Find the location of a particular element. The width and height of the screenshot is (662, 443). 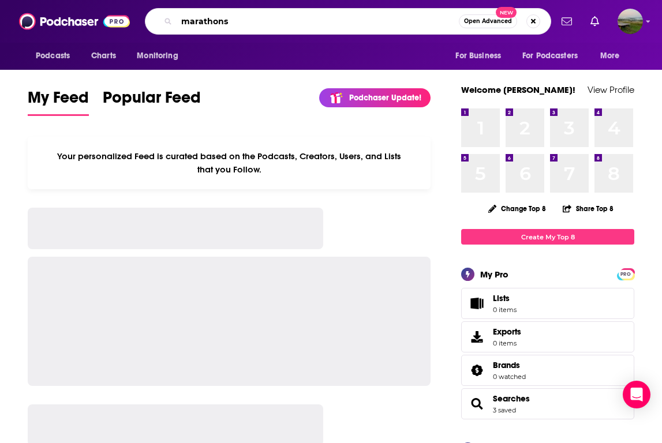

button: Change Top 8 is located at coordinates (517, 208).